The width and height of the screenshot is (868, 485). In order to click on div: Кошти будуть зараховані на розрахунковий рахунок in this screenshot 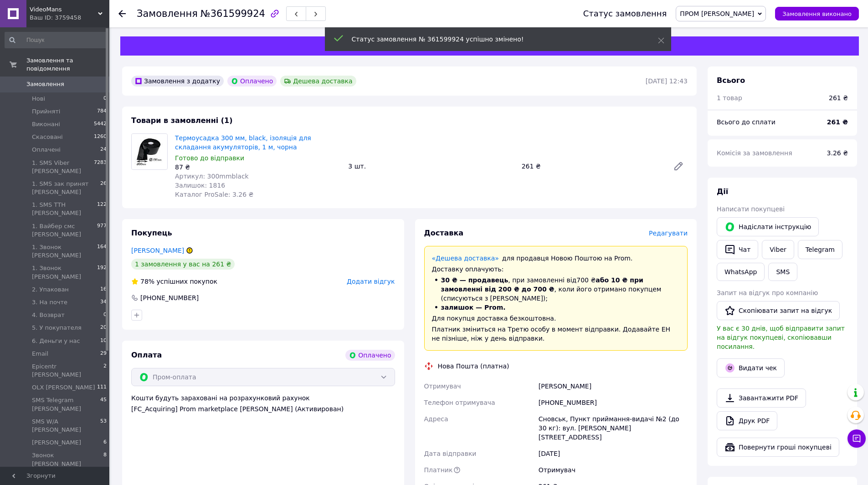, I will do `click(263, 403)`.